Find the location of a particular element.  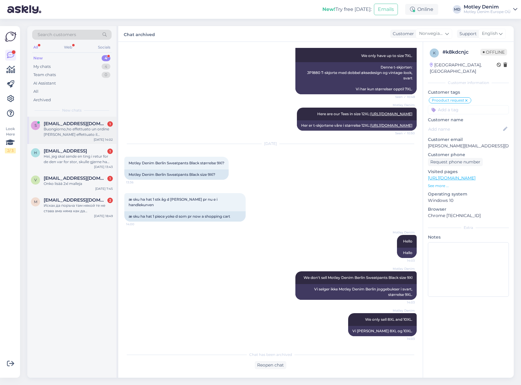

b: New! is located at coordinates (329, 9).